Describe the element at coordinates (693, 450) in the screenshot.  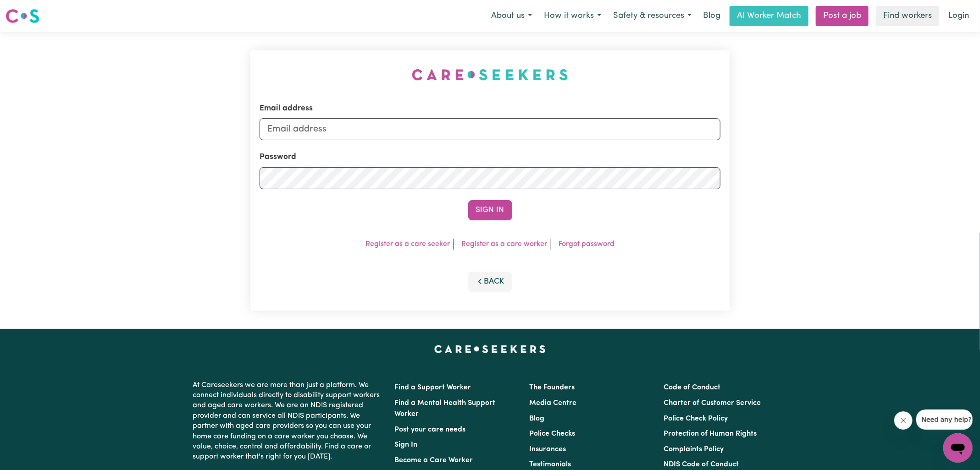
I see `a: Complaints Policy` at that location.